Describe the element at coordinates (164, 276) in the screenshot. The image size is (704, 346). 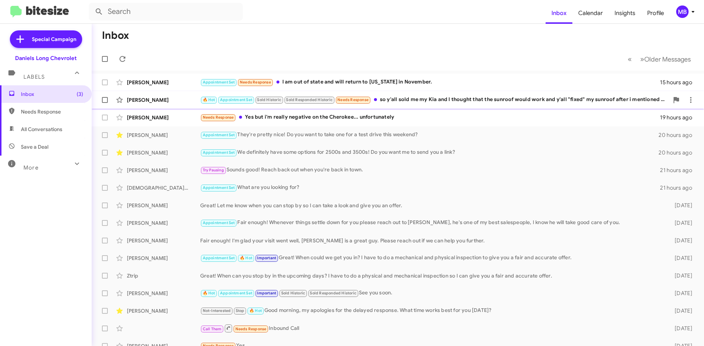
I see `div: Ztrip` at that location.